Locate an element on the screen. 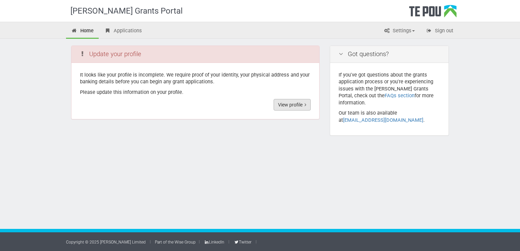  a: Applications is located at coordinates (123, 31).